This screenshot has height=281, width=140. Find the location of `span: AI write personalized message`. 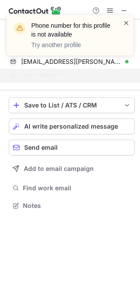

span: AI write personalized message is located at coordinates (71, 126).